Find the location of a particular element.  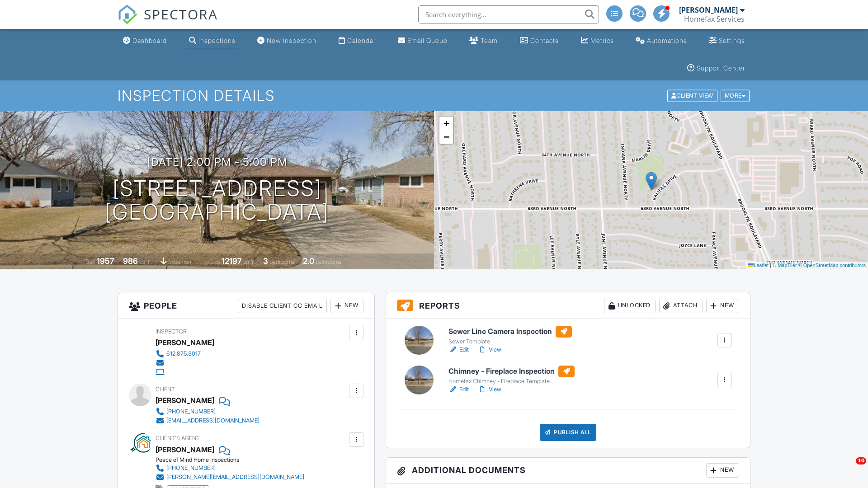

div: Dashboard is located at coordinates (150, 40).